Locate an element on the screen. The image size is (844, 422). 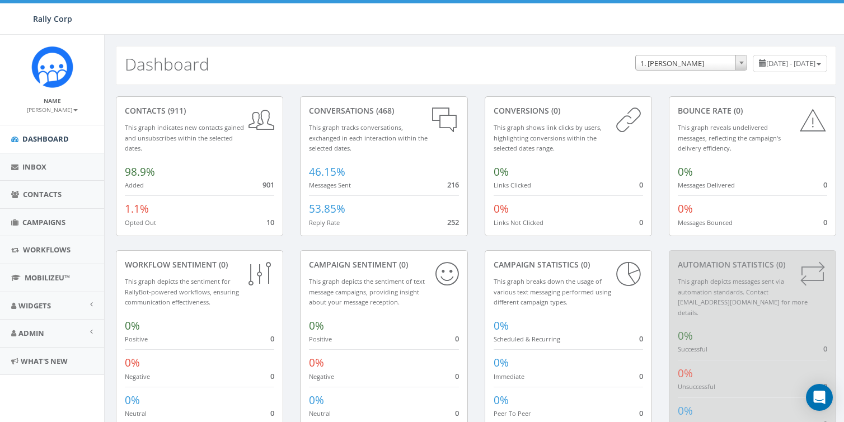
small: This graph reveals undelivered messages, reflecting the campaign's delivery efficiency. is located at coordinates (729, 138).